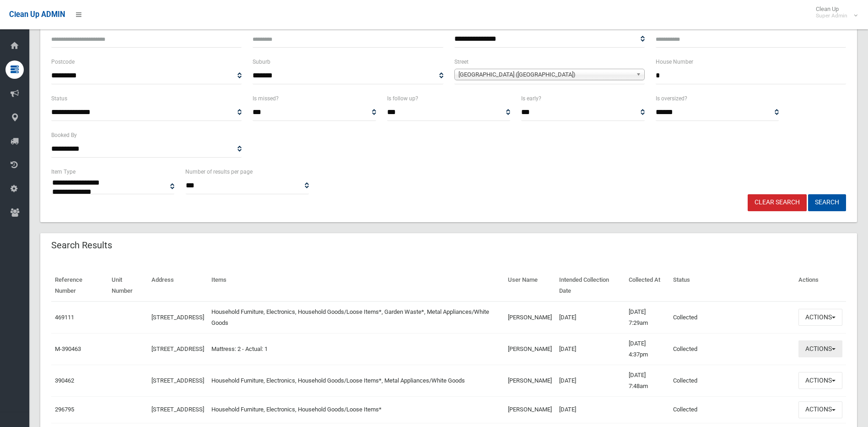 Image resolution: width=868 pixels, height=427 pixels. What do you see at coordinates (671, 98) in the screenshot?
I see `label: Is oversized?` at bounding box center [671, 98].